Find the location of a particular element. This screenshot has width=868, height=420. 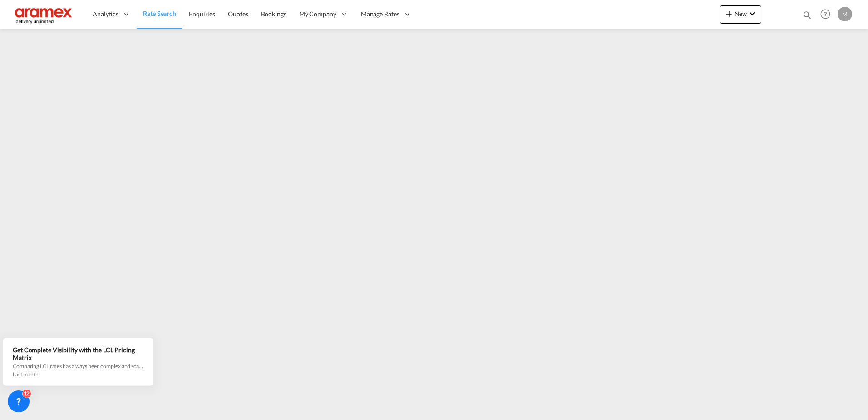

div: M is located at coordinates (845, 14).